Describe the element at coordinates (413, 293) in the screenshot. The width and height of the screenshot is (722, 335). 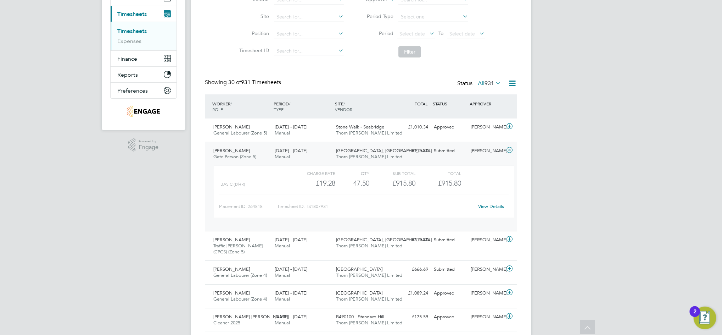
I see `div: £1,089.24` at that location.